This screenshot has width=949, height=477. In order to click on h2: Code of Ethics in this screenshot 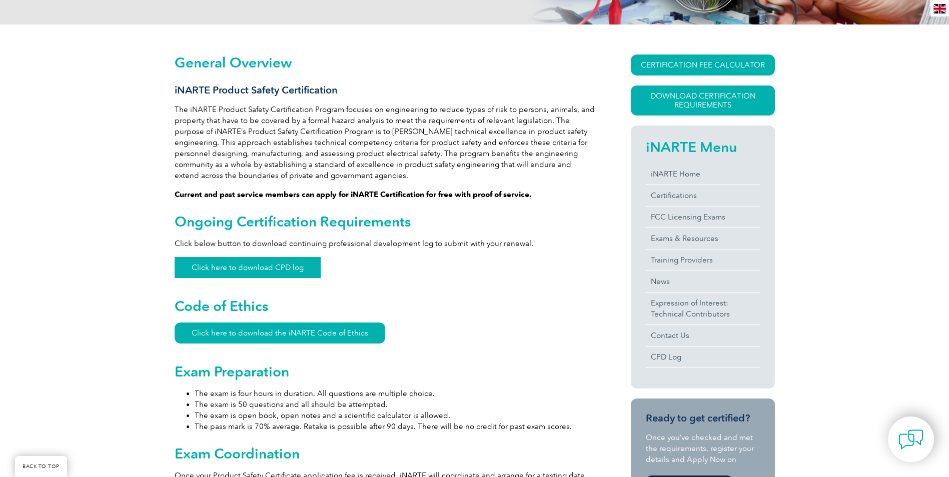, I will do `click(385, 306)`.